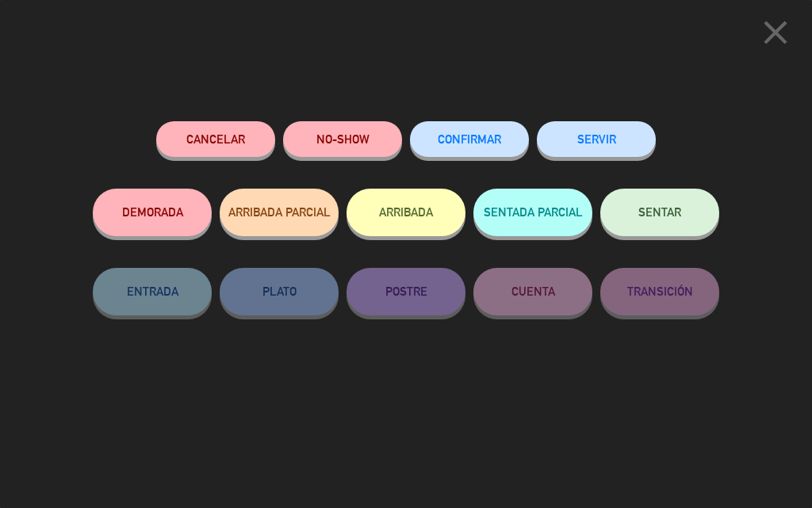 The width and height of the screenshot is (812, 508). Describe the element at coordinates (660, 212) in the screenshot. I see `span: SENTAR` at that location.